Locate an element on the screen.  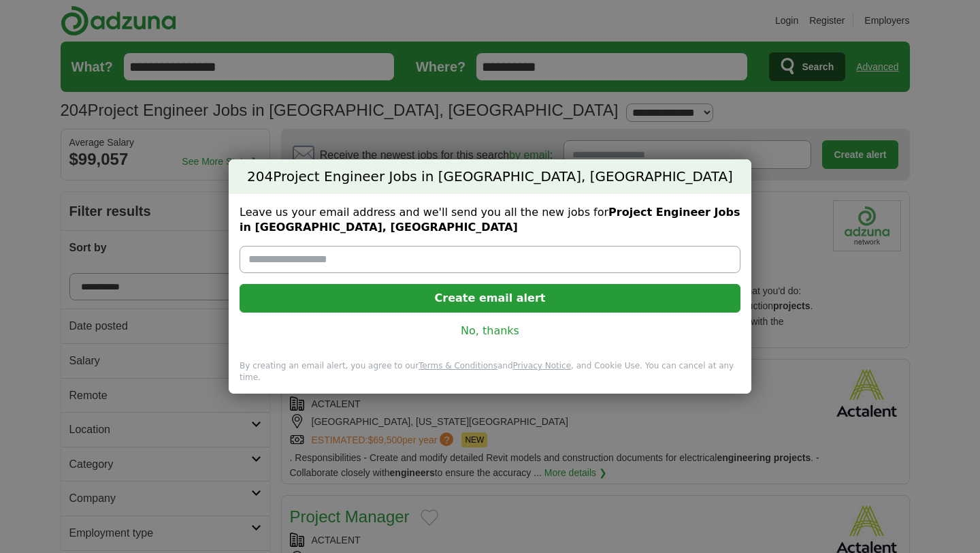
a: Privacy Notice is located at coordinates (542, 366).